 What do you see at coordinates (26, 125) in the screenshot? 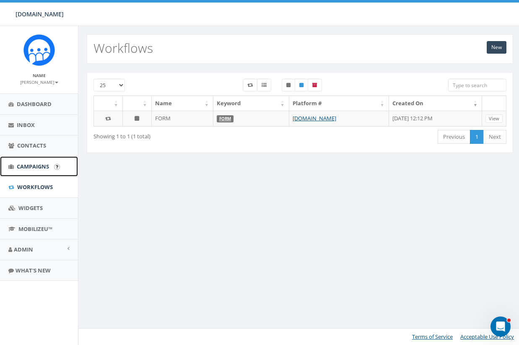
I see `span: Inbox` at bounding box center [26, 125].